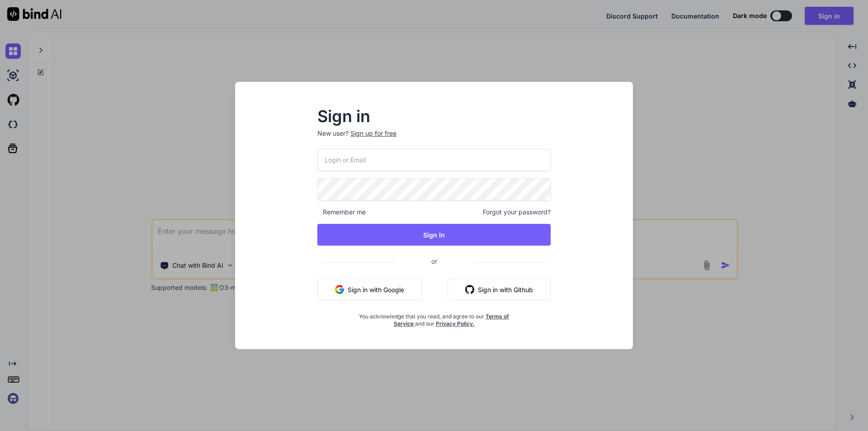 The height and width of the screenshot is (431, 868). I want to click on span: Forgot your password?, so click(516, 212).